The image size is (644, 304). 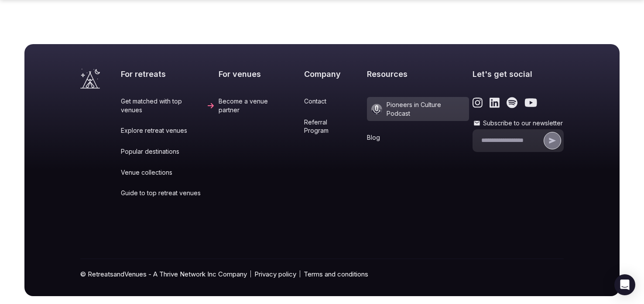 What do you see at coordinates (418, 138) in the screenshot?
I see `a: Blog` at bounding box center [418, 138].